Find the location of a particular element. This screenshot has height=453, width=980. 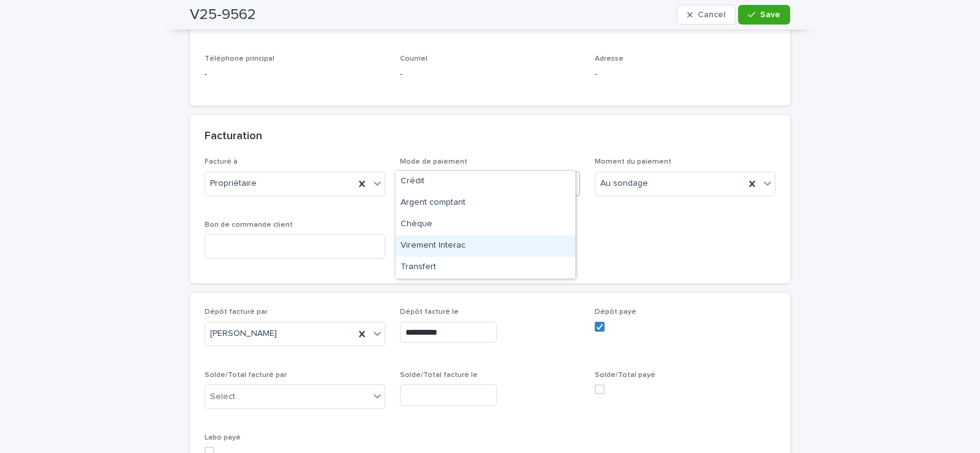

span: Mode de paiement is located at coordinates (434, 162).